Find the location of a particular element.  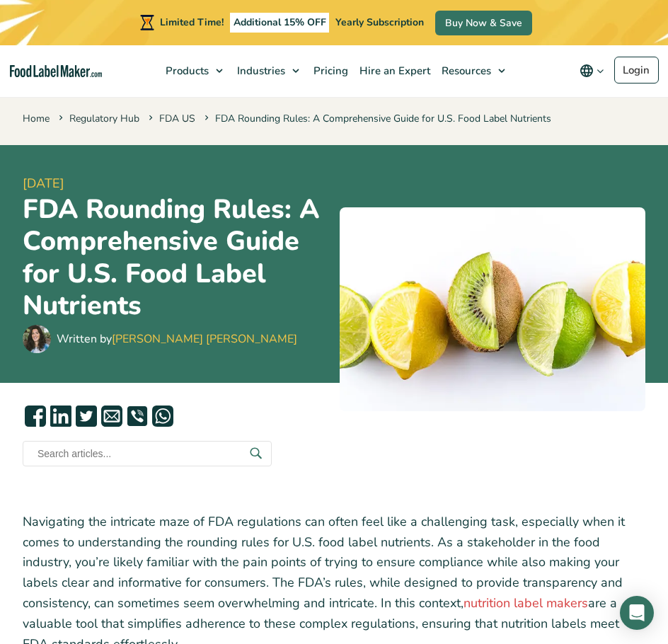

a: Products is located at coordinates (194, 71).